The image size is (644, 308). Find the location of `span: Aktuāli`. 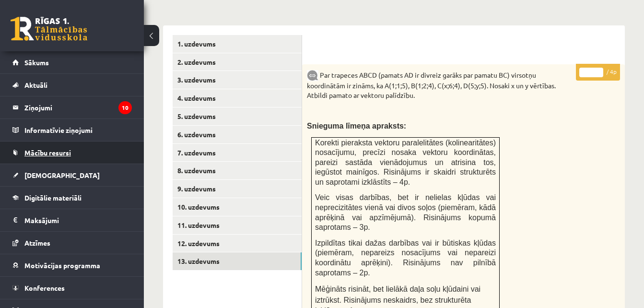

span: Aktuāli is located at coordinates (36, 84).